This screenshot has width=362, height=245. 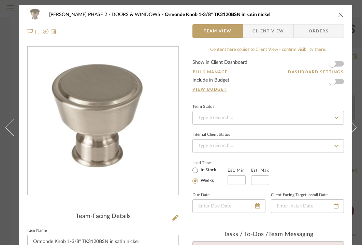 I want to click on div: team Messaging, so click(x=268, y=235).